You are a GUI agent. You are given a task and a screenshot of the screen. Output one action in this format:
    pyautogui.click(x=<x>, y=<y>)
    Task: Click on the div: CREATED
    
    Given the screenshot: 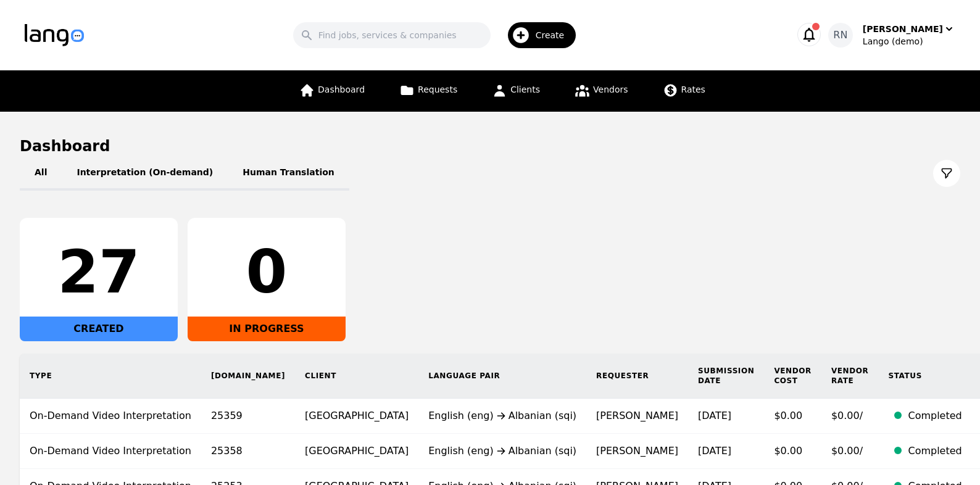 What is the action you would take?
    pyautogui.click(x=99, y=329)
    